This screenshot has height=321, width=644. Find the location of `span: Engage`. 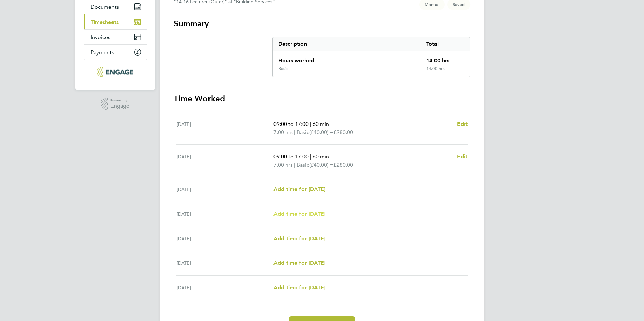

span: Engage is located at coordinates (120, 106).